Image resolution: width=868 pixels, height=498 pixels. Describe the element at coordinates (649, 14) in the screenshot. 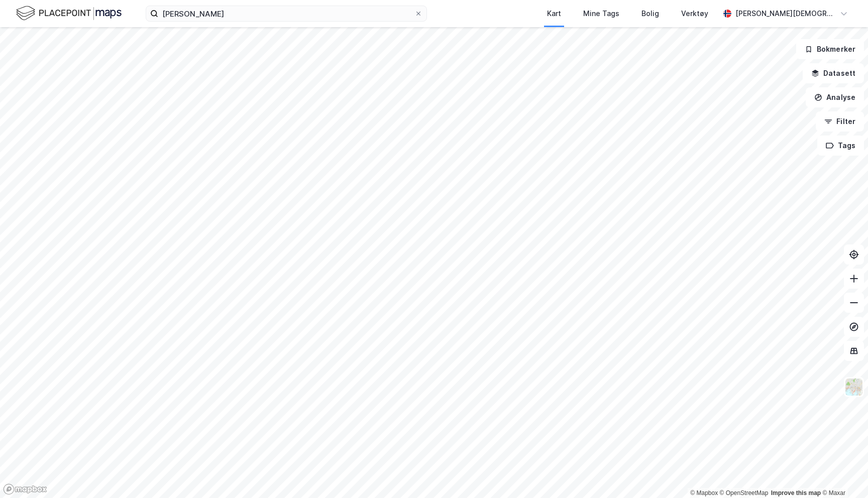

I see `div: Bolig` at that location.